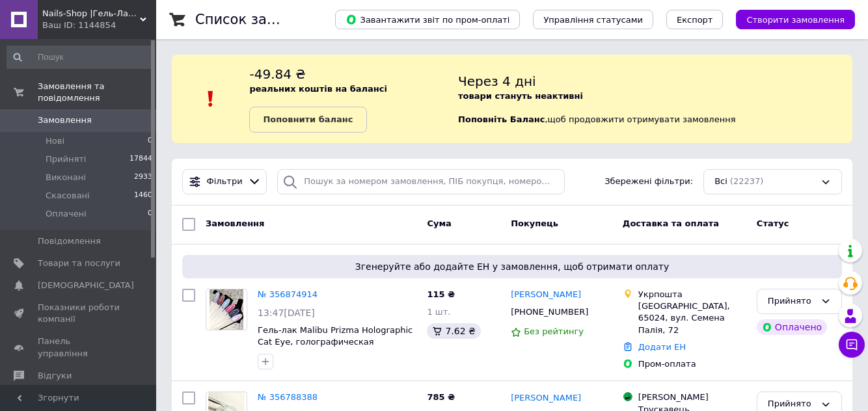 The width and height of the screenshot is (868, 411). Describe the element at coordinates (441, 295) in the screenshot. I see `span: 115 ₴` at that location.